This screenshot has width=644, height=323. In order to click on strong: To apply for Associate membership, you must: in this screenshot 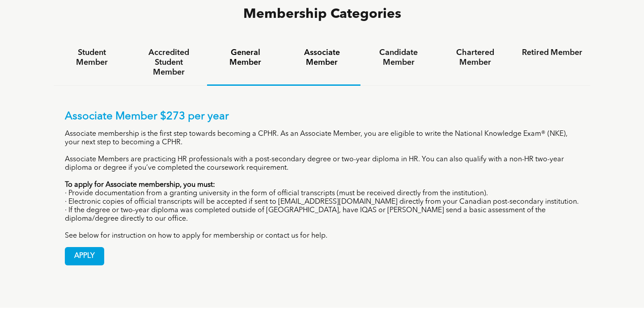, I will do `click(140, 185)`.